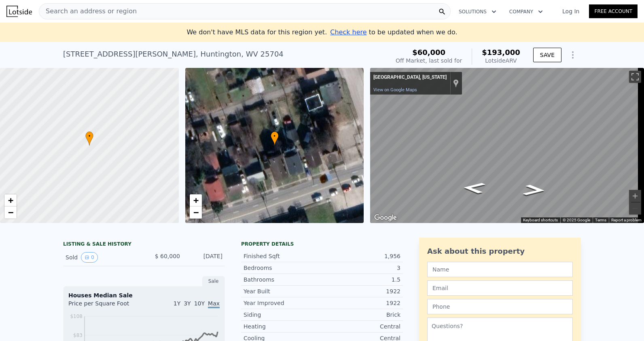  What do you see at coordinates (283, 280) in the screenshot?
I see `div: Bathrooms` at bounding box center [283, 280].